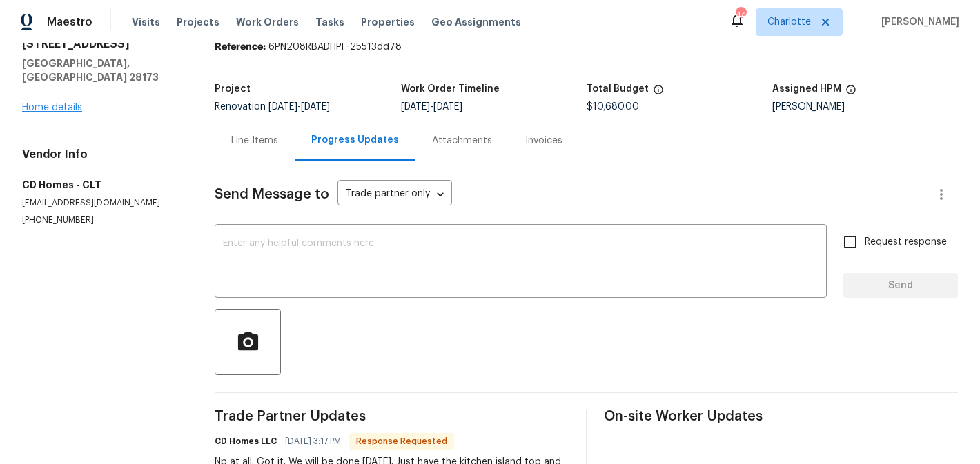 Image resolution: width=980 pixels, height=464 pixels. I want to click on span: Renovation, so click(272, 107).